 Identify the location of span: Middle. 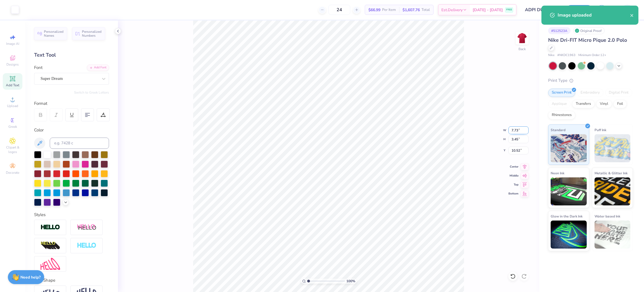
(514, 176).